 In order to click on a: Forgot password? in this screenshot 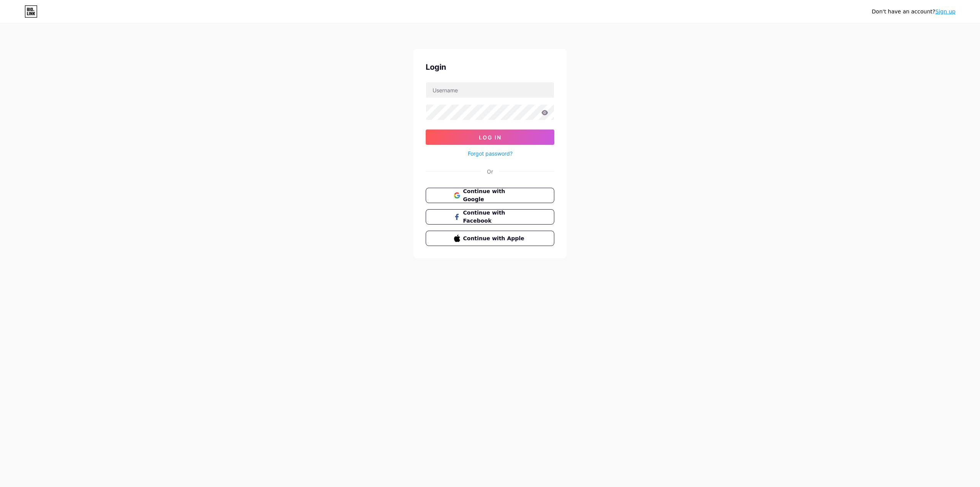, I will do `click(490, 153)`.